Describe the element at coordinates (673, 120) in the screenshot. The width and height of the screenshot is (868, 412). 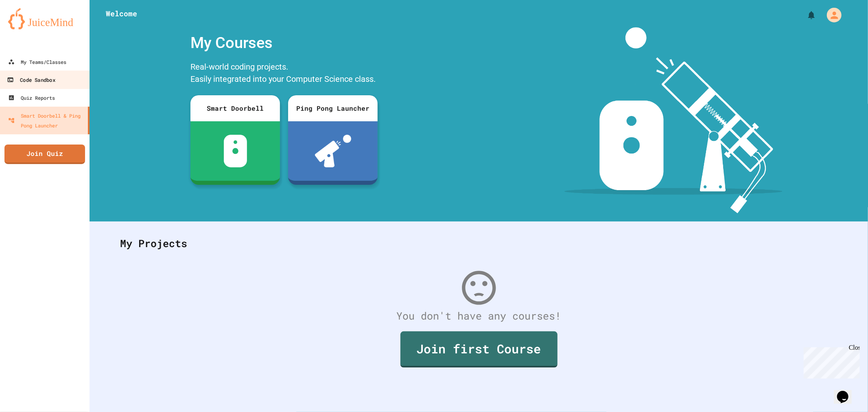
I see `img: banner-image-my-projects.png` at that location.